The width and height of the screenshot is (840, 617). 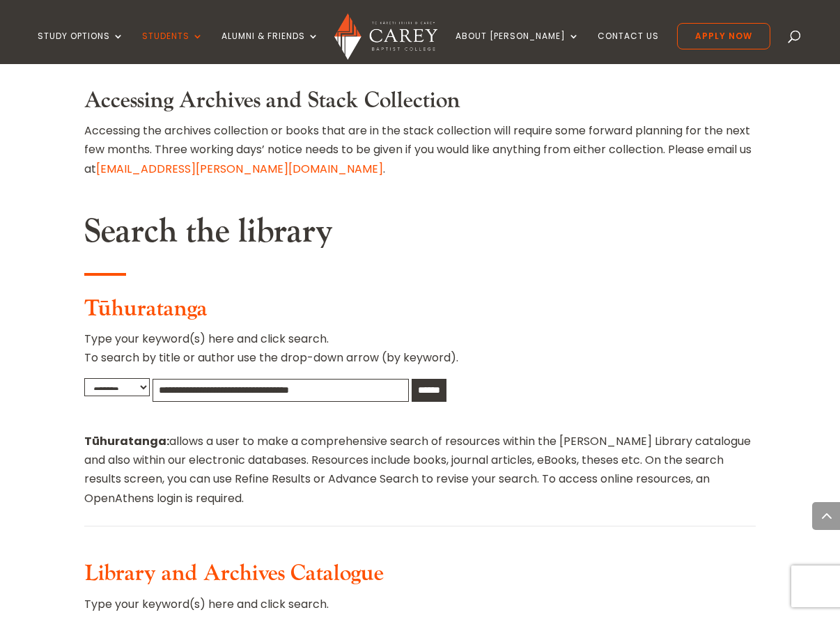 I want to click on strong: Tūhuratanga:, so click(x=127, y=441).